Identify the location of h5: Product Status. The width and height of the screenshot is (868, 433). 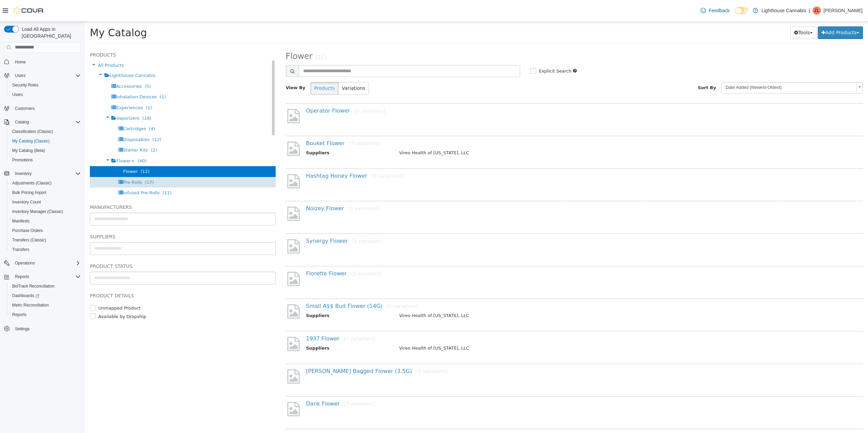
(98, 244).